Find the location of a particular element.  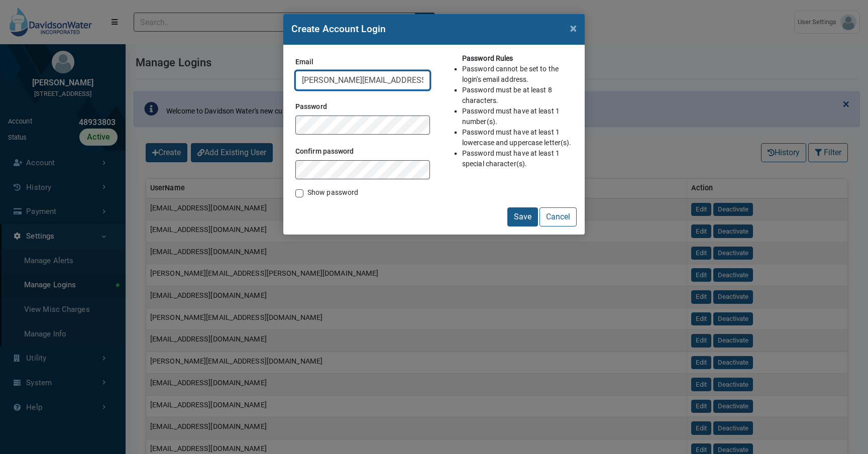

li: Password must have at least 1 special character(s). is located at coordinates (518, 159).